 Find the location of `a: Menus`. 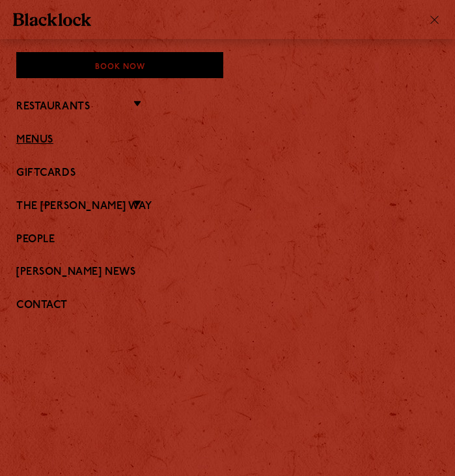

a: Menus is located at coordinates (227, 140).